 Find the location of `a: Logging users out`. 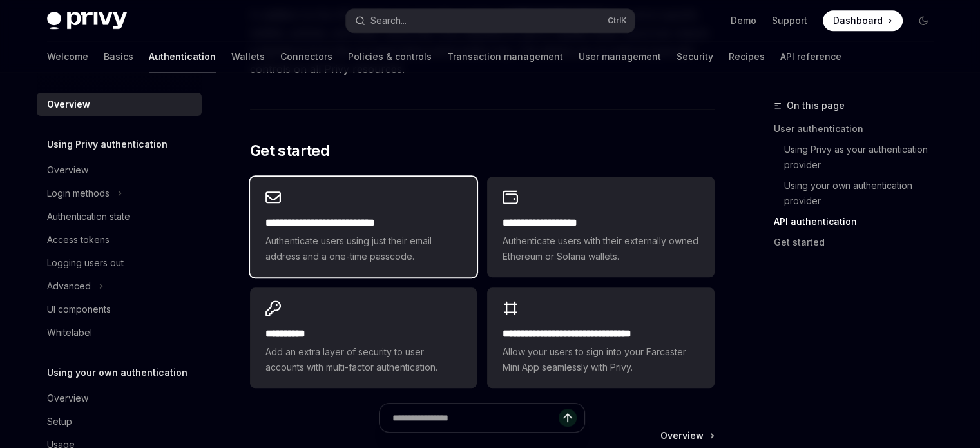

a: Logging users out is located at coordinates (119, 263).